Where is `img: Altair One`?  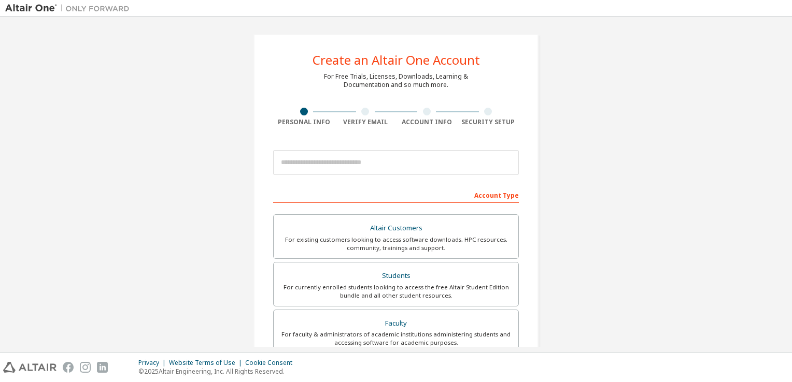 img: Altair One is located at coordinates (70, 8).